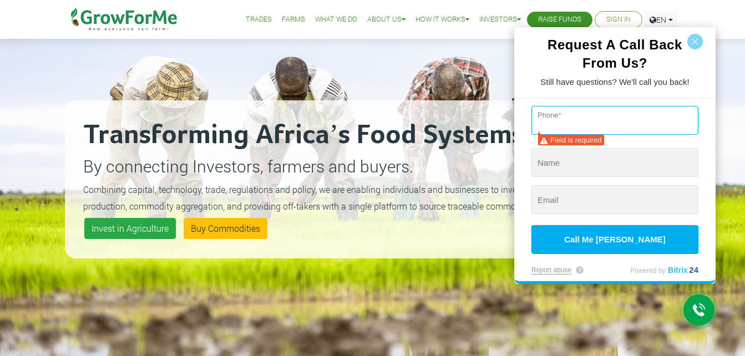 Image resolution: width=745 pixels, height=356 pixels. Describe the element at coordinates (678, 270) in the screenshot. I see `span: Bitrix` at that location.